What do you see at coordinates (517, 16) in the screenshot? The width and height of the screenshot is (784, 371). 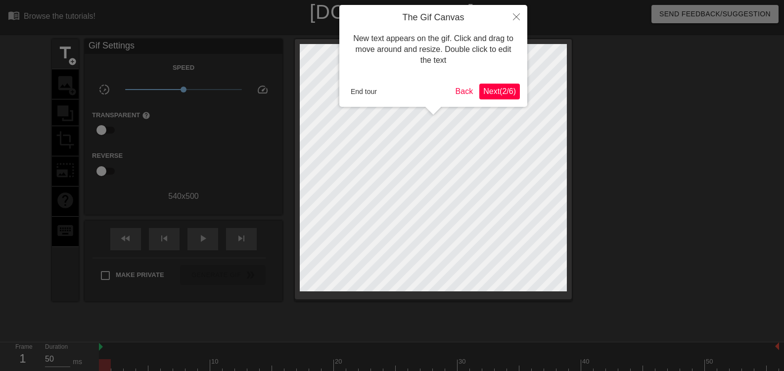 I see `button: Close` at bounding box center [517, 16].